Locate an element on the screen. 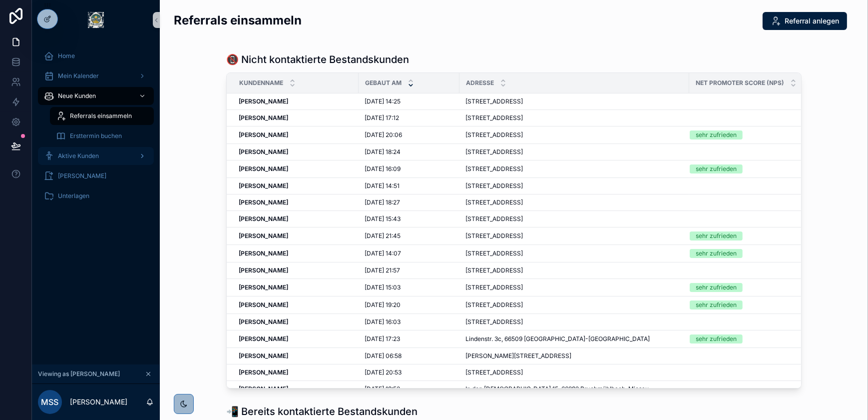  a: Ersttermin buchen is located at coordinates (102, 136).